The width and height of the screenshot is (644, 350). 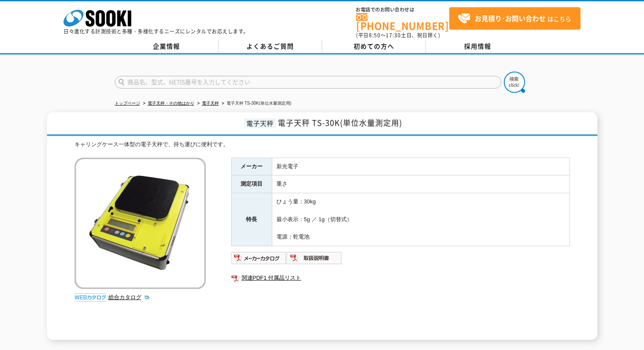 I want to click on span: 8:50, so click(x=375, y=35).